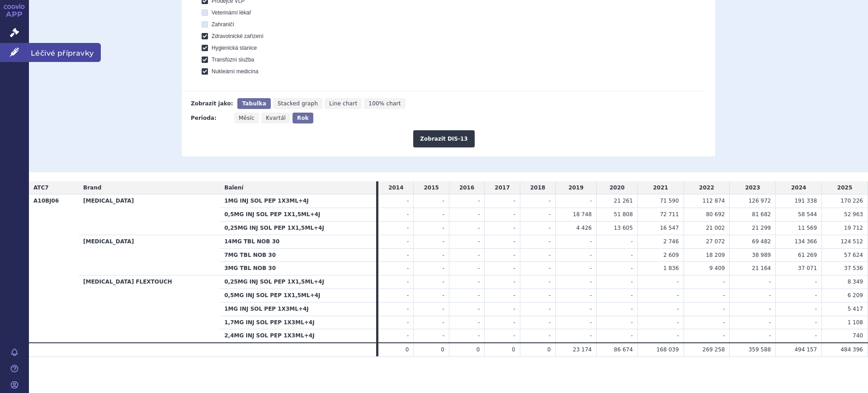  What do you see at coordinates (223, 24) in the screenshot?
I see `span: Zahraničí` at bounding box center [223, 24].